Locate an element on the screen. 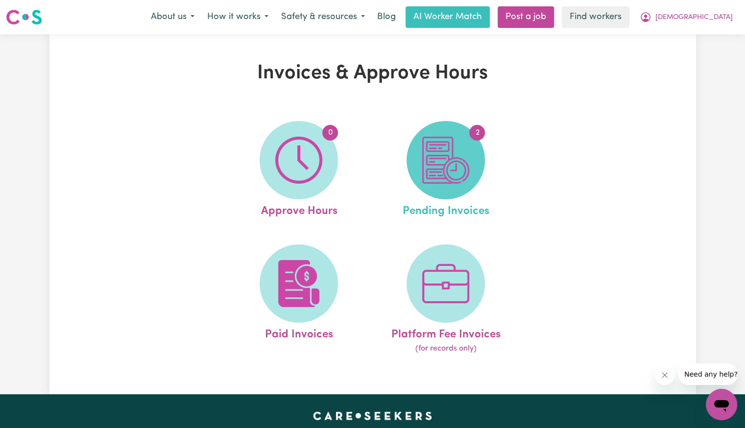  span: 2 is located at coordinates (477, 133).